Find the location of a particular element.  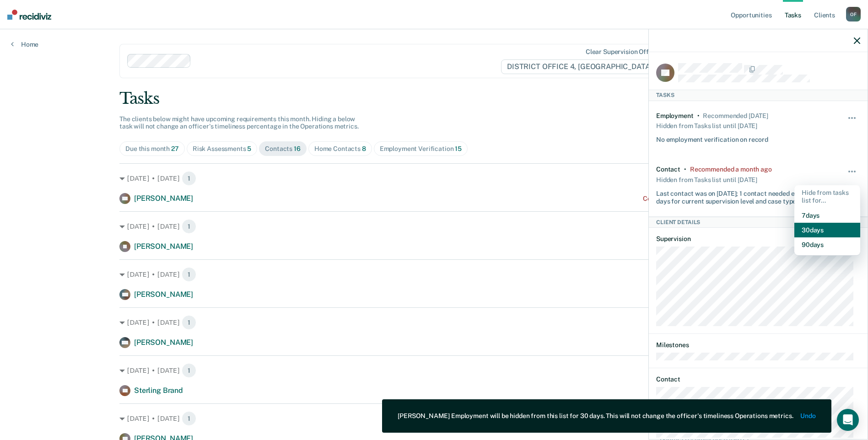

button: Undo is located at coordinates (808, 416).